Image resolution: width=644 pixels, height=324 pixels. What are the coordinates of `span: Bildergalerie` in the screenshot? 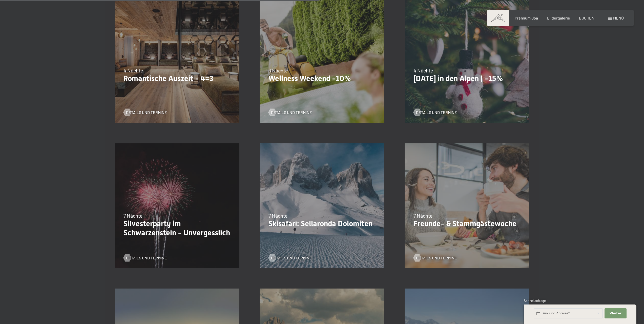 It's located at (558, 18).